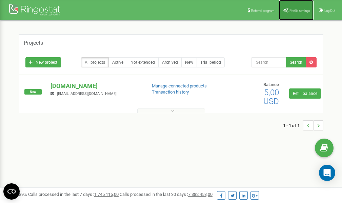  What do you see at coordinates (170, 92) in the screenshot?
I see `a: Transaction history` at bounding box center [170, 92].